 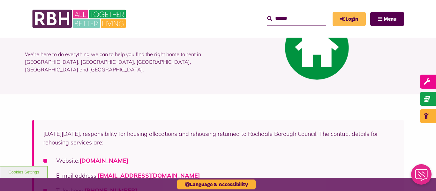 I want to click on div: Close Web Assistant, so click(x=14, y=12).